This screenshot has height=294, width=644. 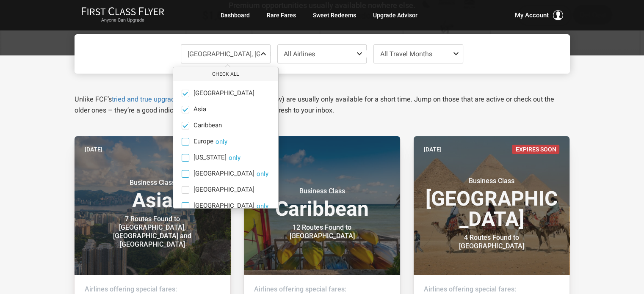 I want to click on a: Rare Fares, so click(x=281, y=15).